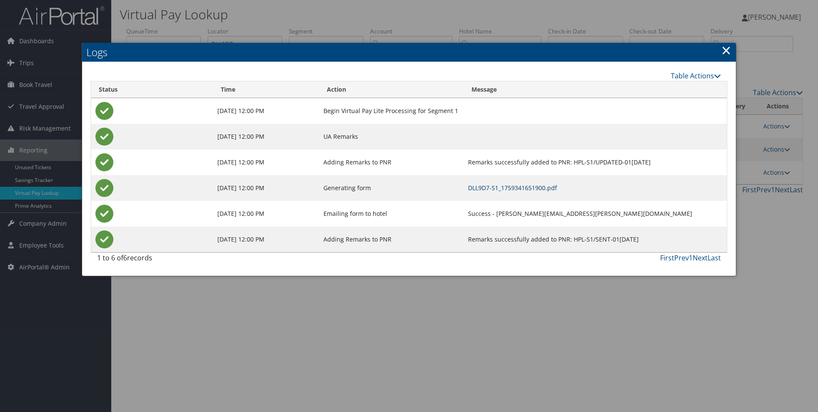  Describe the element at coordinates (696, 76) in the screenshot. I see `a: Table Actions` at that location.